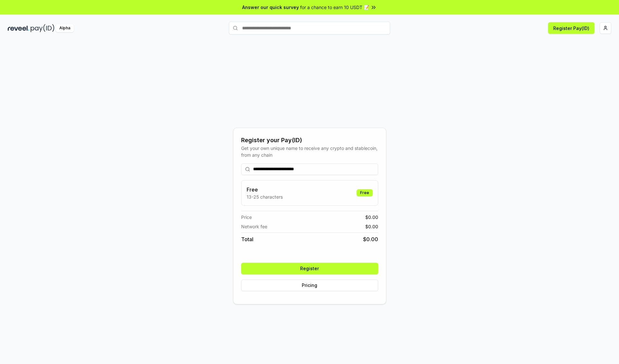  Describe the element at coordinates (43, 28) in the screenshot. I see `img: pay_id` at that location.